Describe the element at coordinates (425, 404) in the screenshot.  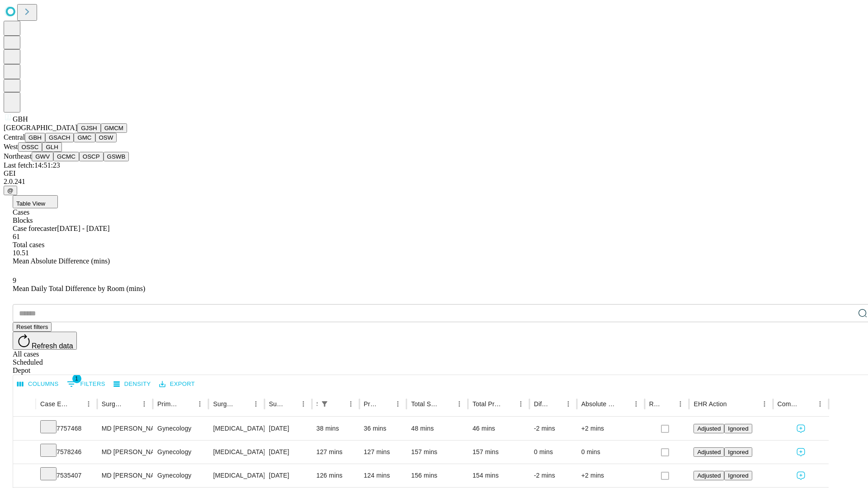
I see `div: Total Scheduled Duration` at that location.